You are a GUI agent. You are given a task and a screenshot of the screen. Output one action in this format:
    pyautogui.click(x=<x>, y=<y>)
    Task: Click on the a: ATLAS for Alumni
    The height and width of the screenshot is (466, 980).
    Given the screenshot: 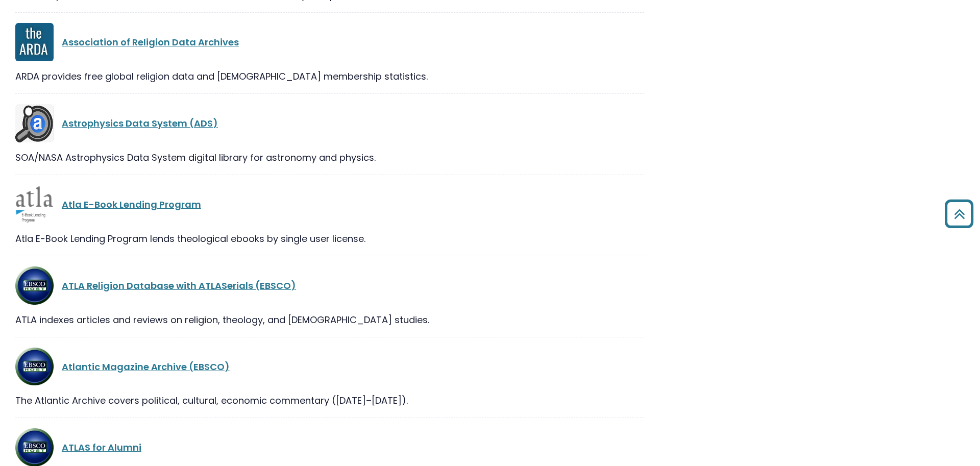 What is the action you would take?
    pyautogui.click(x=102, y=447)
    